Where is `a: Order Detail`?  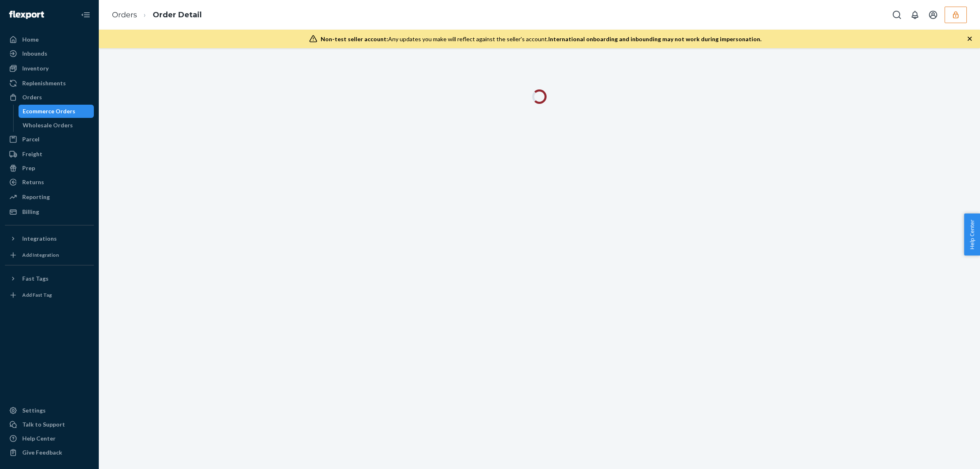 a: Order Detail is located at coordinates (177, 15).